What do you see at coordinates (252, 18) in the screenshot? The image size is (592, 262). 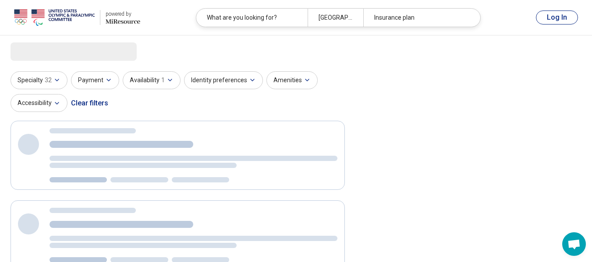 I see `div: What are you looking for?` at bounding box center [252, 18].